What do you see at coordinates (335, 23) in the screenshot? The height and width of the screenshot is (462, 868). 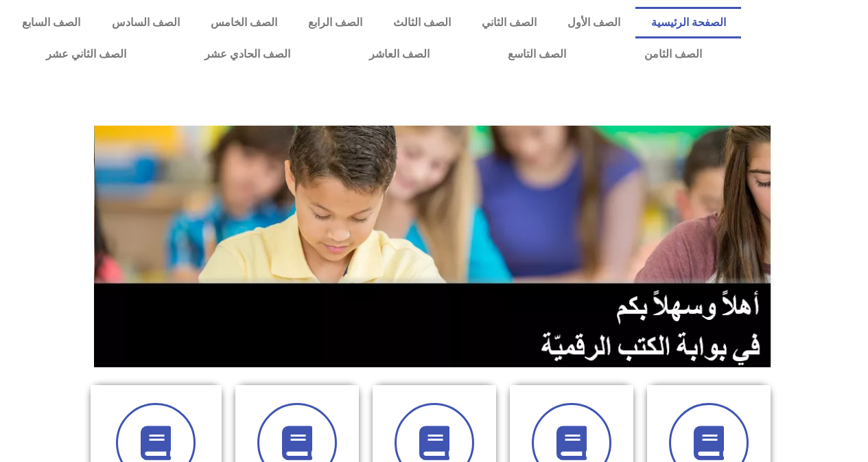 I see `a: الصف الرابع` at bounding box center [335, 23].